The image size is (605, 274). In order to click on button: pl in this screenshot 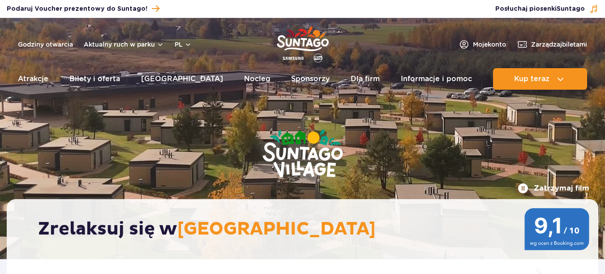, I will do `click(183, 44)`.